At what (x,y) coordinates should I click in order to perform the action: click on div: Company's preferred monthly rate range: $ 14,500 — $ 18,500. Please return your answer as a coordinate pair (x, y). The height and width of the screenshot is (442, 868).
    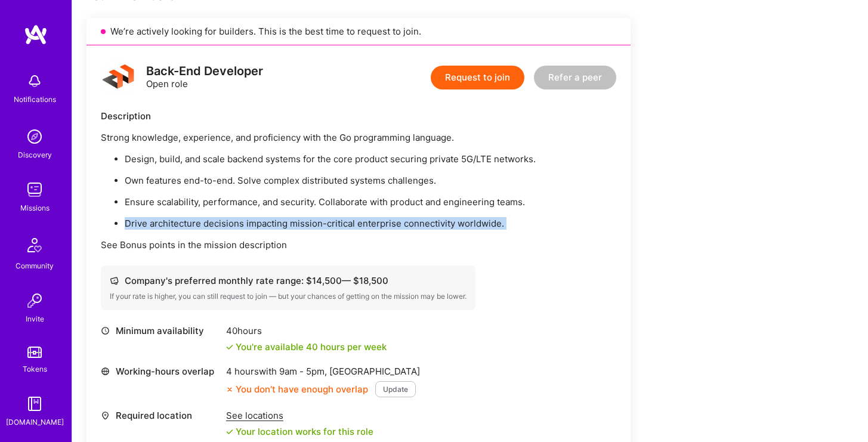
    Looking at the image, I should click on (289, 281).